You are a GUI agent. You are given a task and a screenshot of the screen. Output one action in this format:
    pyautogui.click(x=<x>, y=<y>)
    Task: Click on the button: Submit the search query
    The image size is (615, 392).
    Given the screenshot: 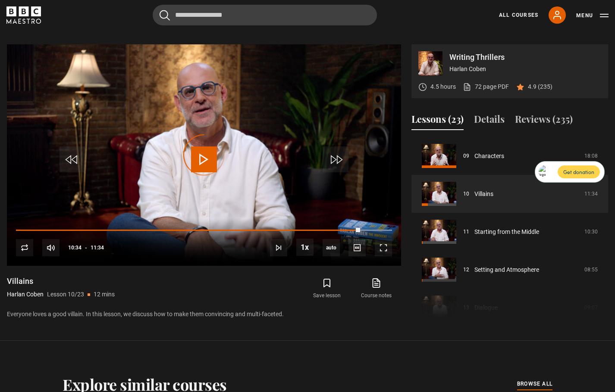 What is the action you would take?
    pyautogui.click(x=165, y=15)
    